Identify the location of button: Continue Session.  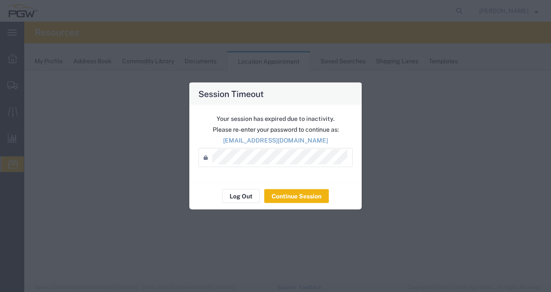
(296, 196).